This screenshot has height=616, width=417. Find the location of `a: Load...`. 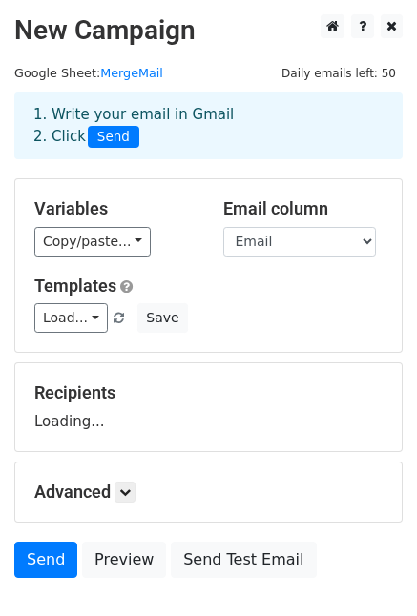

a: Load... is located at coordinates (71, 318).